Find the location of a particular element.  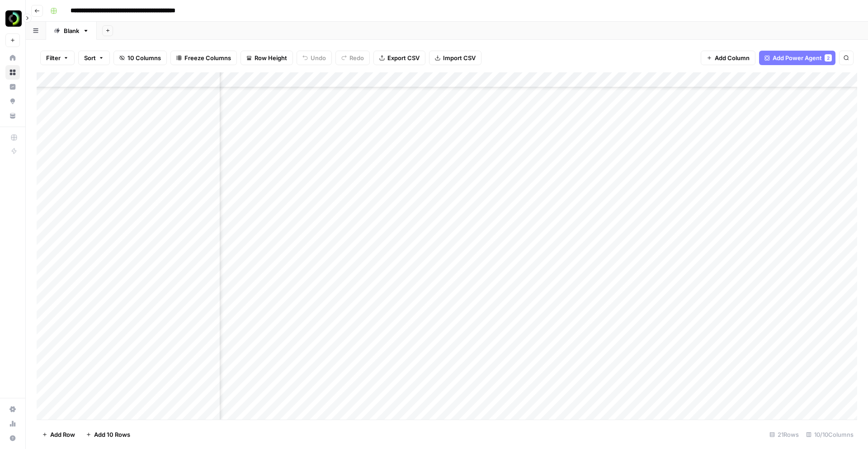

button: Export CSV is located at coordinates (399, 58).